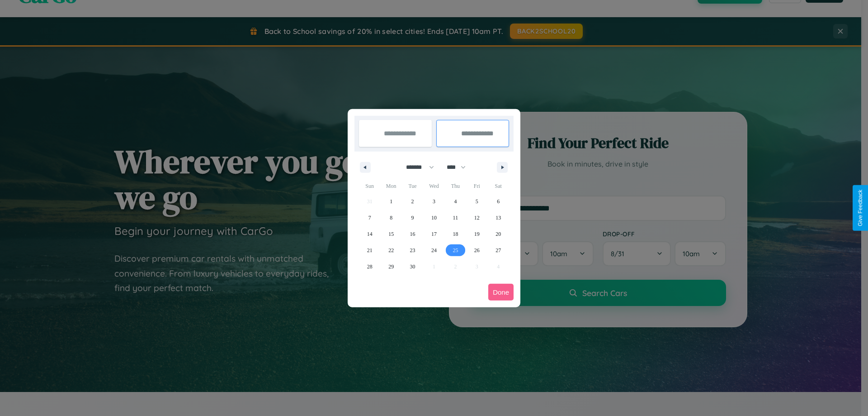  Describe the element at coordinates (456, 218) in the screenshot. I see `span: 11` at that location.